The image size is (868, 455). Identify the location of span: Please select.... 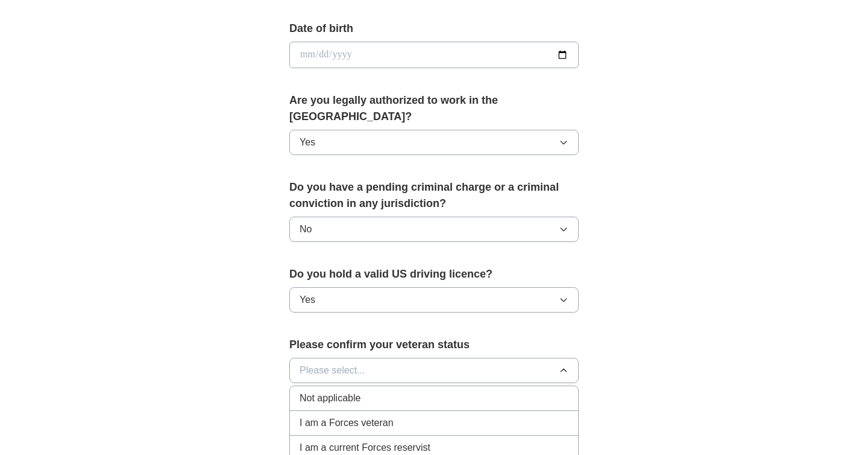
(332, 371).